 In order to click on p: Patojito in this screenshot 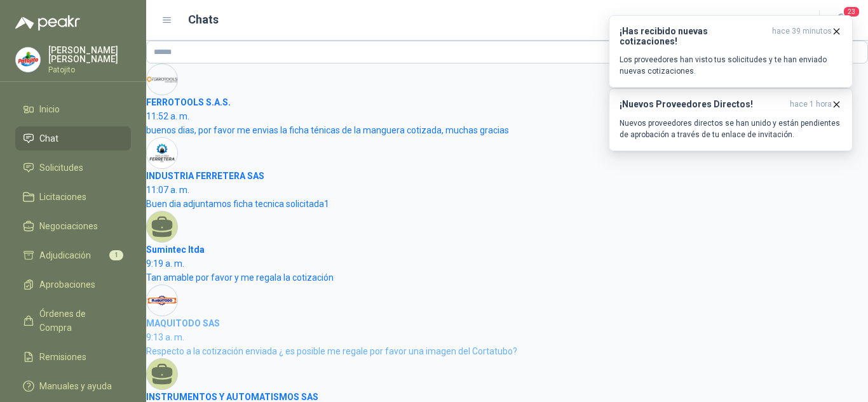, I will do `click(90, 70)`.